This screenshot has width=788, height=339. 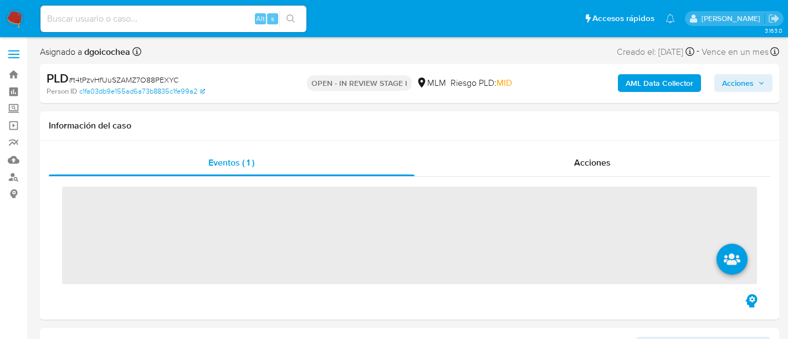 What do you see at coordinates (734, 52) in the screenshot?
I see `span: Vence en un mes` at bounding box center [734, 52].